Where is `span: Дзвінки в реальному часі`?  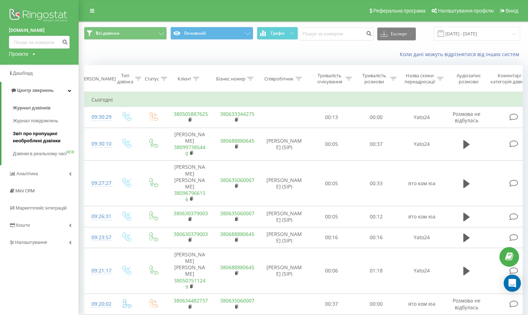 span: Дзвінки в реальному часі is located at coordinates (40, 154).